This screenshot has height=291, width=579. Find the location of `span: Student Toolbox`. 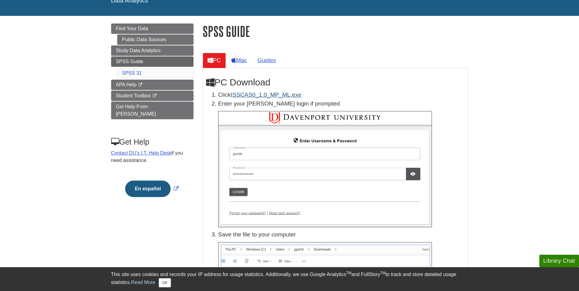

span: Student Toolbox is located at coordinates (133, 96).